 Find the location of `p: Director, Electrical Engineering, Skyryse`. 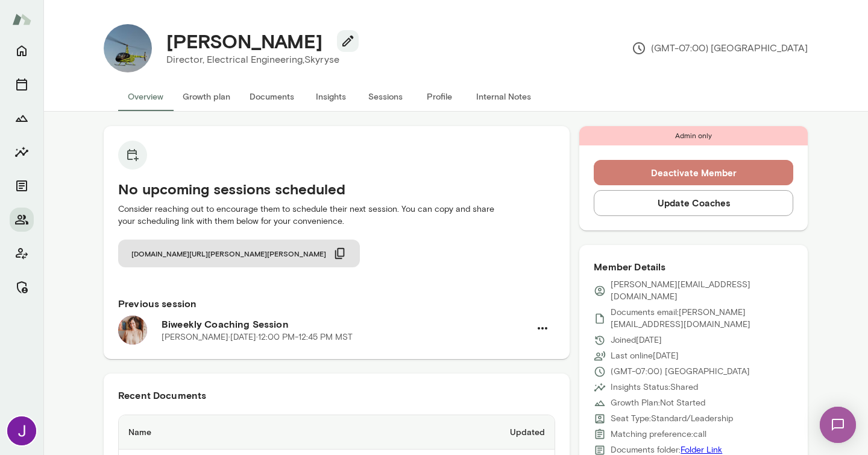

p: Director, Electrical Engineering, Skyryse is located at coordinates (257, 60).